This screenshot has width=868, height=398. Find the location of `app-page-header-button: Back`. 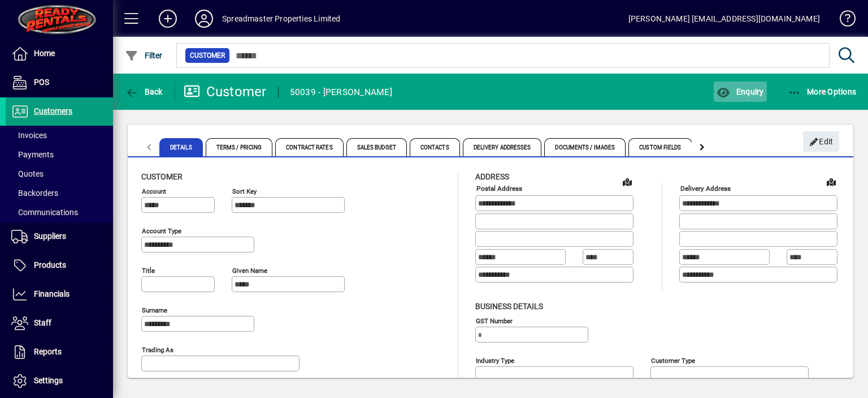

app-page-header-button: Back is located at coordinates (144, 92).